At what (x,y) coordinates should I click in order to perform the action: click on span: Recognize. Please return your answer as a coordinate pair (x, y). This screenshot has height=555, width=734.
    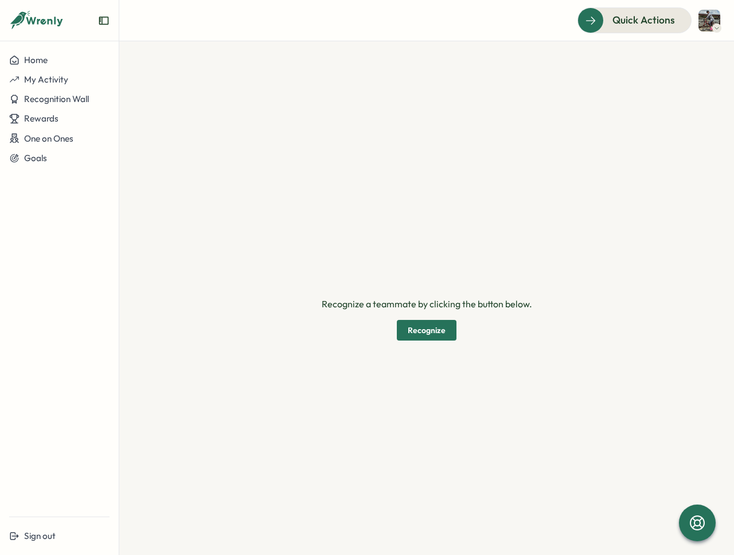
    Looking at the image, I should click on (427, 330).